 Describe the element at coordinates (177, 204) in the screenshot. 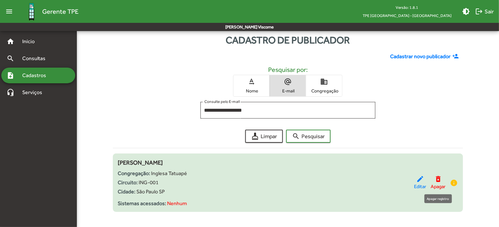

I see `span: Nenhum` at that location.